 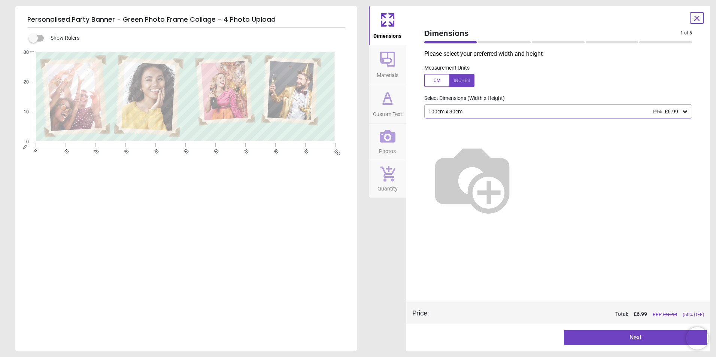 I want to click on p: Please select your preferred width and height, so click(x=562, y=54).